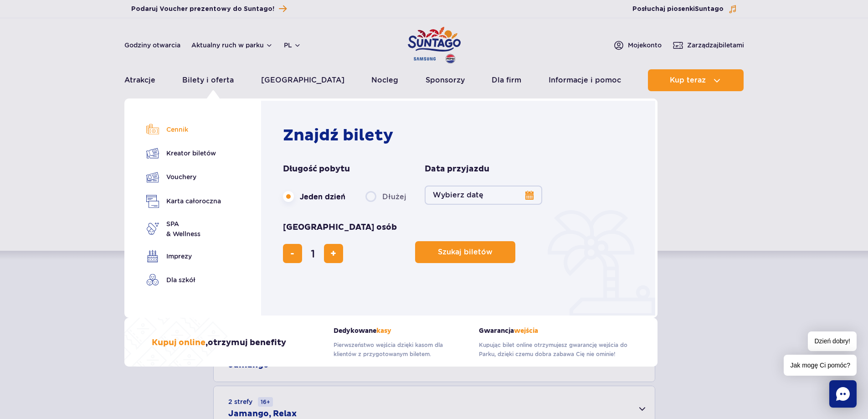 The height and width of the screenshot is (419, 868). I want to click on span: Moje konto, so click(645, 45).